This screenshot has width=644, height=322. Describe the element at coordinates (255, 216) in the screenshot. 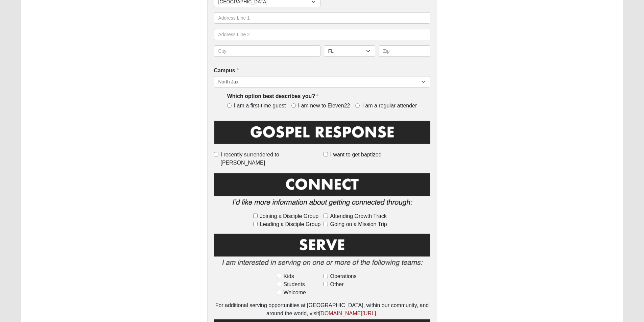

I see `input: Joining a Disciple Group` at that location.